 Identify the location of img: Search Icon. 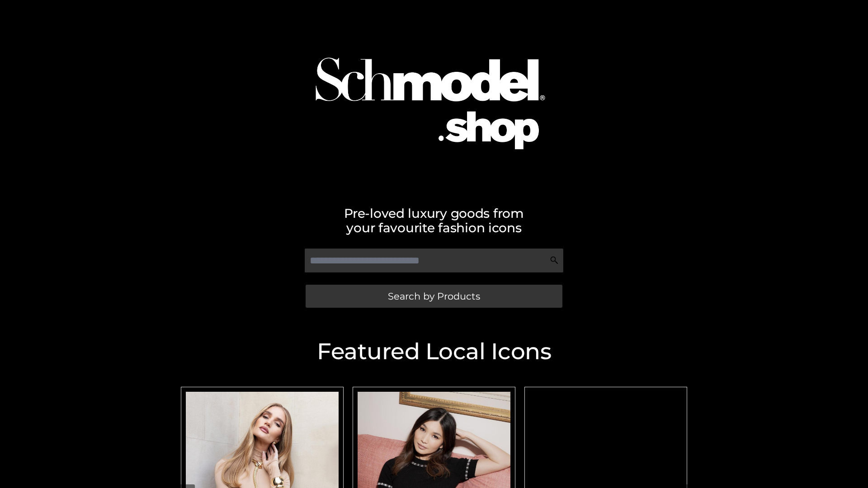
(554, 260).